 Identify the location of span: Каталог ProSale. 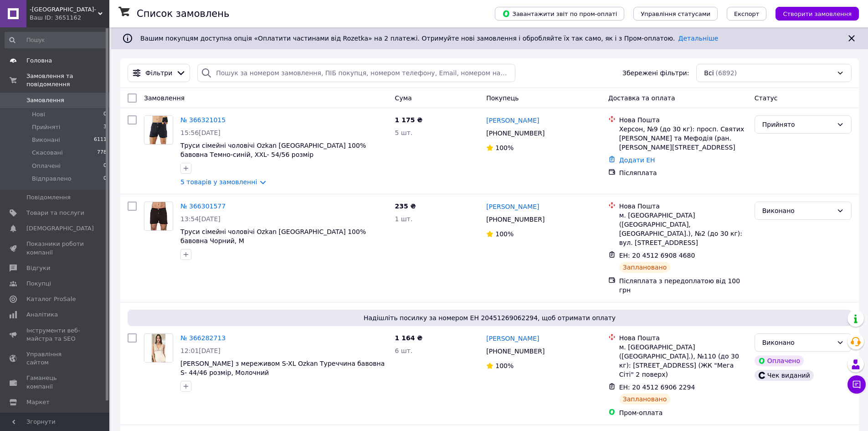
(51, 299).